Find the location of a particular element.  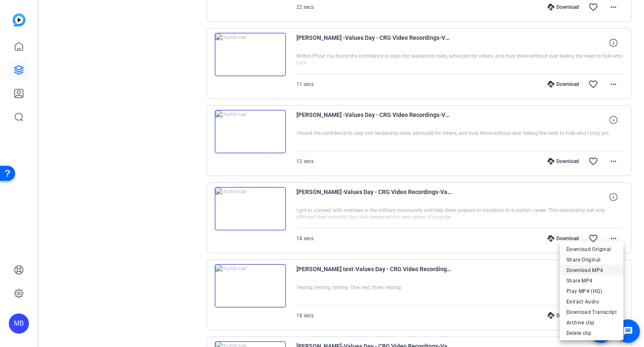

span: Delete clip is located at coordinates (592, 333).